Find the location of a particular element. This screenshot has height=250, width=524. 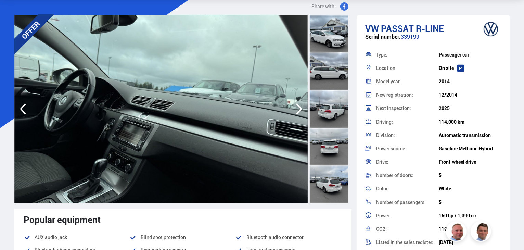

font: Division: is located at coordinates (385, 135).